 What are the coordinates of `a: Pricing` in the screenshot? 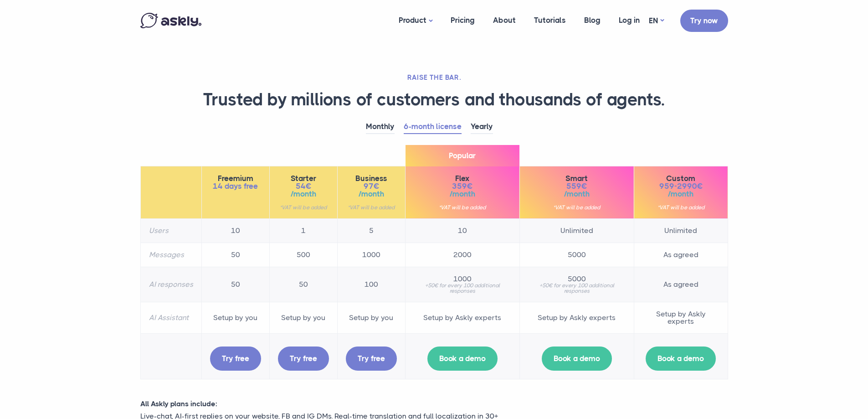 It's located at (463, 20).